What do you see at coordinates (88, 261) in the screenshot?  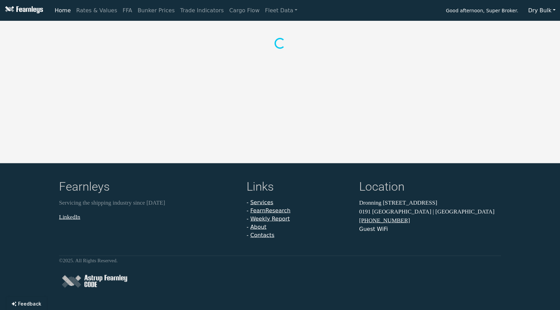 I see `small: © 2025 . All Rights Reserved.` at bounding box center [88, 261].